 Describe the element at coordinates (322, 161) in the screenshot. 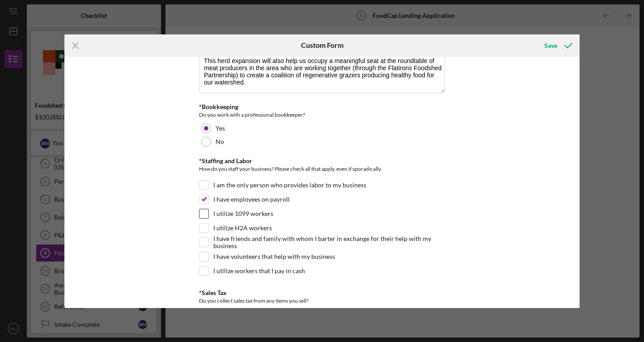

I see `div: *Staffing and Labor` at that location.